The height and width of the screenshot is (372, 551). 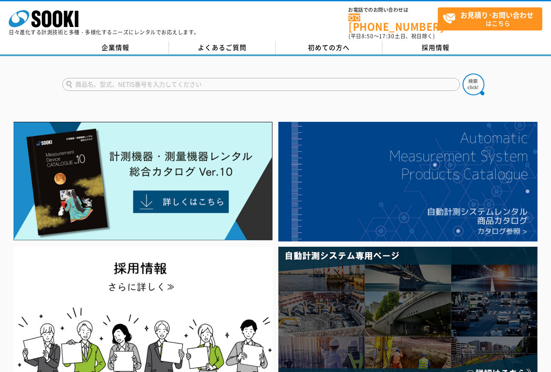 What do you see at coordinates (115, 48) in the screenshot?
I see `a: 企業情報` at bounding box center [115, 48].